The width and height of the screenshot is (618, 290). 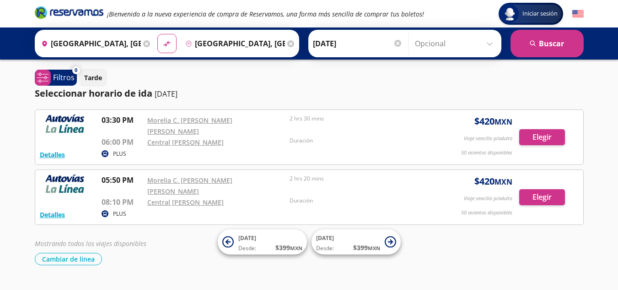 I want to click on input: Buscar Origen, so click(x=89, y=43).